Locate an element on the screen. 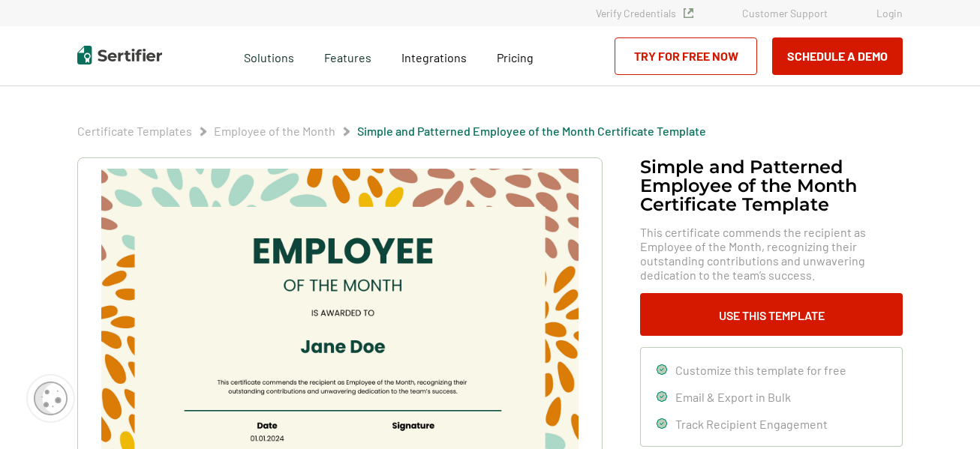 This screenshot has width=980, height=449. span: Integrations is located at coordinates (434, 57).